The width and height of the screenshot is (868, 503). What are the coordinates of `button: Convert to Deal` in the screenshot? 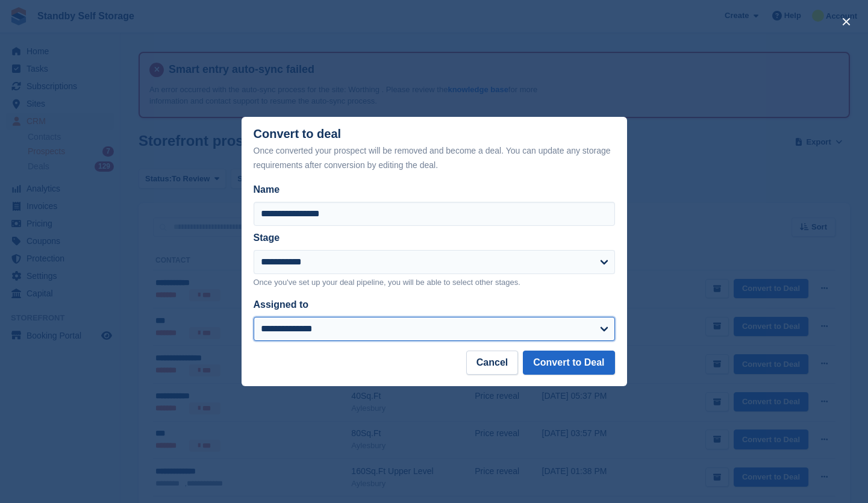 It's located at (569, 363).